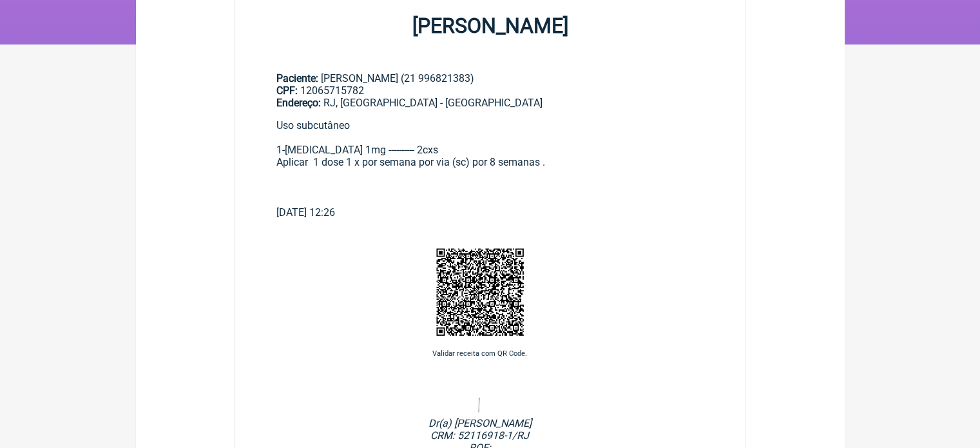 The image size is (980, 448). I want to click on span: Endereço:, so click(299, 102).